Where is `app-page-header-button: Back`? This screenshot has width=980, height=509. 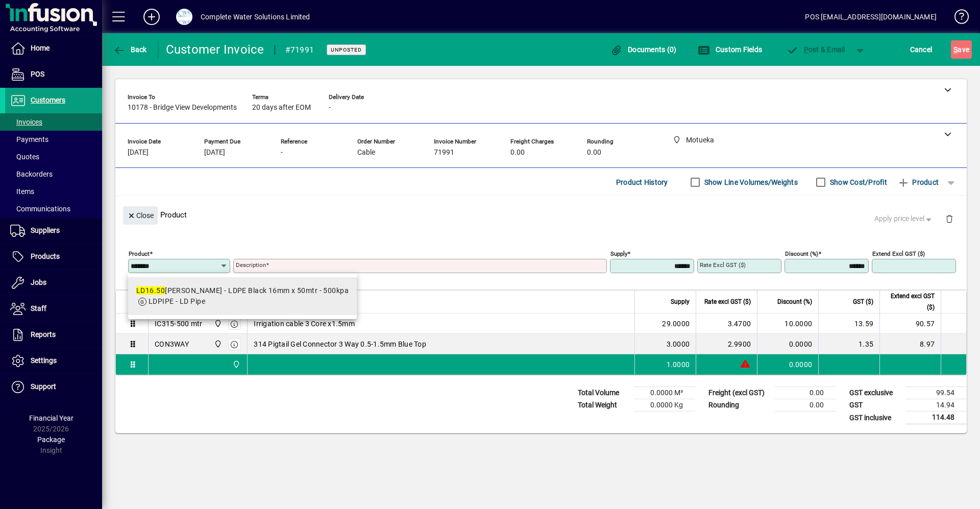
app-page-header-button: Back is located at coordinates (130, 49).